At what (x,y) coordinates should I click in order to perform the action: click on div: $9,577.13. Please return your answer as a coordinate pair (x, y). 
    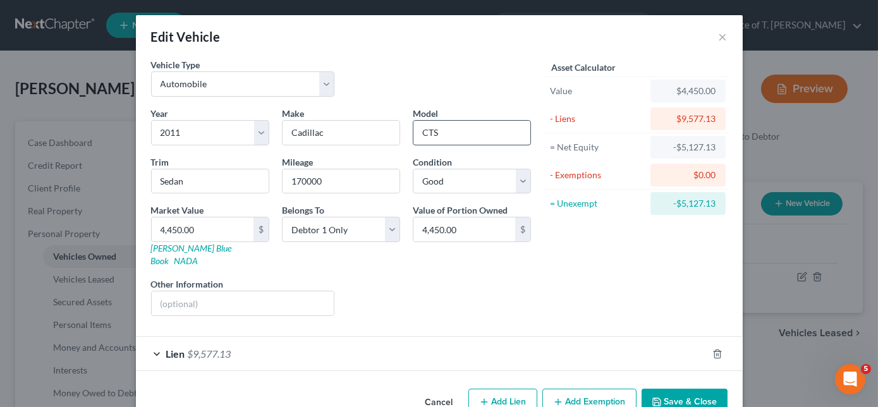
    Looking at the image, I should click on (688, 119).